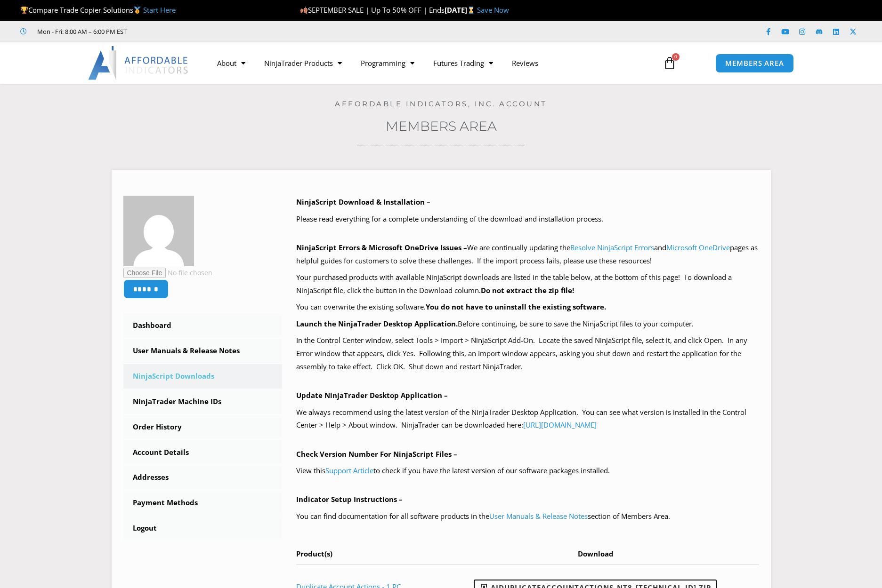 The height and width of the screenshot is (588, 882). What do you see at coordinates (372, 10) in the screenshot?
I see `span: SEPTEMBER SALE | Up To 50% OFF | Ends` at bounding box center [372, 10].